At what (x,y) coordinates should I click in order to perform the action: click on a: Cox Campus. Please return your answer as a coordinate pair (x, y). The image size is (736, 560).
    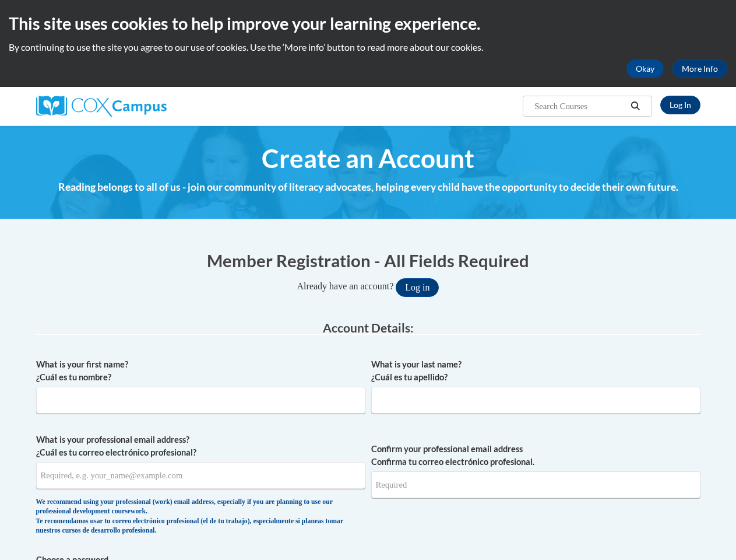
    Looking at the image, I should click on (102, 106).